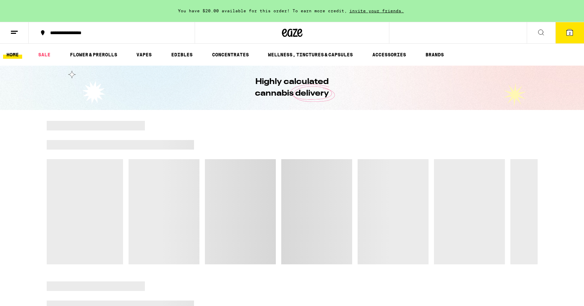 Image resolution: width=584 pixels, height=306 pixels. I want to click on button: BRANDS, so click(435, 55).